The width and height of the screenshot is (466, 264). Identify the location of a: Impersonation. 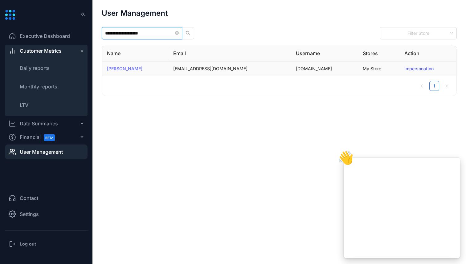
(419, 68).